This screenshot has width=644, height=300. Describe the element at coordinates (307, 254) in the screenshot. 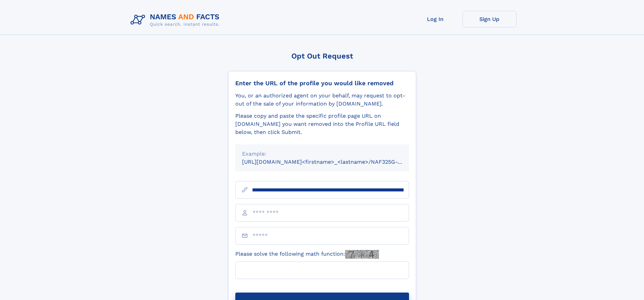

I see `label: Please solve the following math function:` at that location.